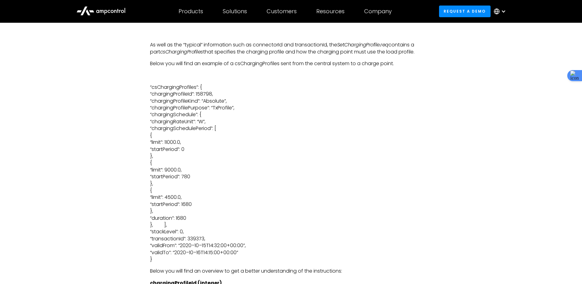 Image resolution: width=582 pixels, height=284 pixels. What do you see at coordinates (331, 11) in the screenshot?
I see `div: Resources` at bounding box center [331, 11].